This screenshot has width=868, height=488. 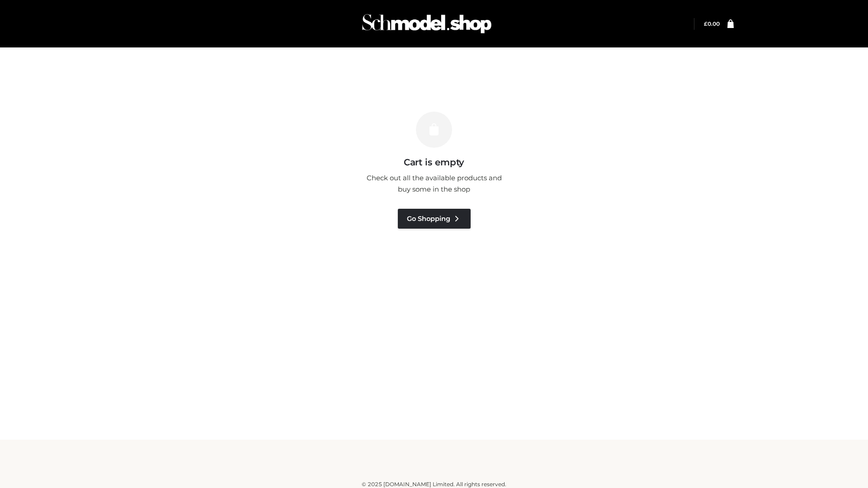 I want to click on p: Check out all the available products and buy some in the shop, so click(x=434, y=184).